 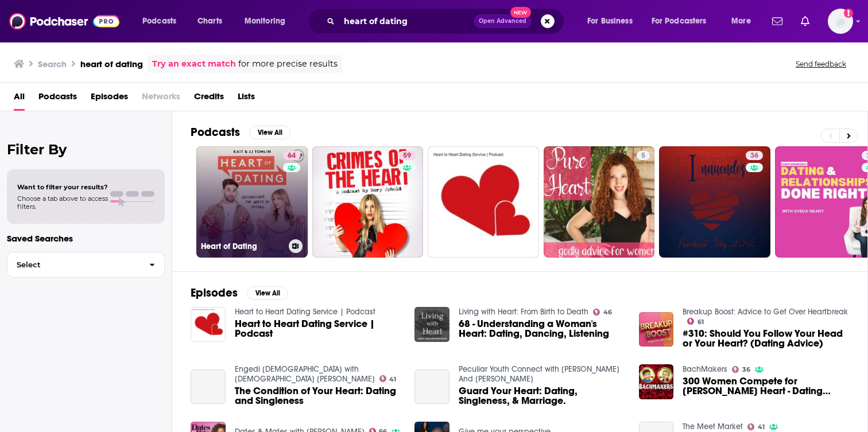 I want to click on a: BachMakers, so click(x=705, y=369).